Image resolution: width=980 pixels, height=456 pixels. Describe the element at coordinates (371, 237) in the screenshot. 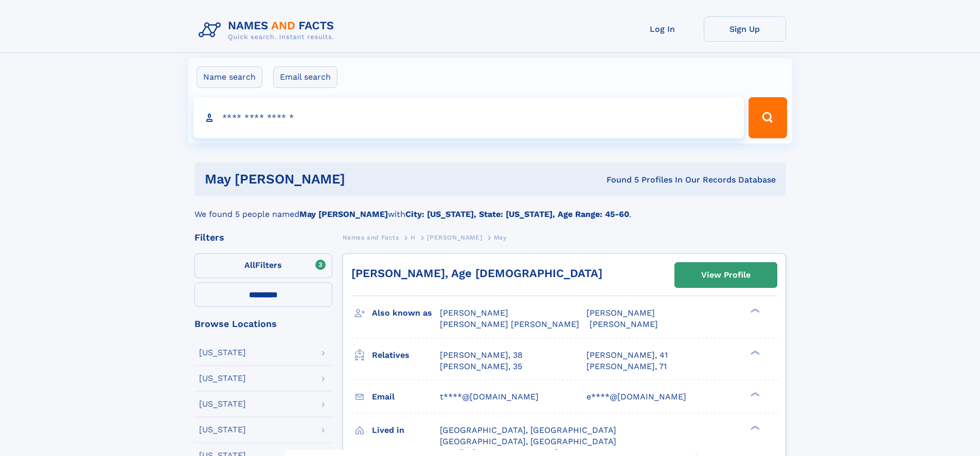

I see `a: Names and Facts` at that location.